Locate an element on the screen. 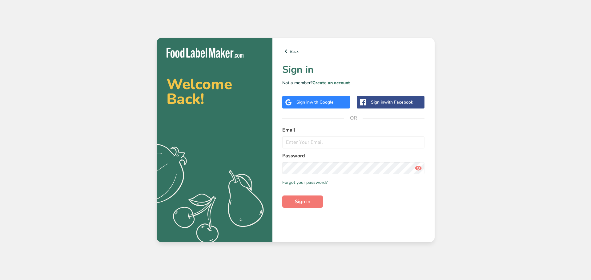 The image size is (591, 280). a: Back is located at coordinates (353, 51).